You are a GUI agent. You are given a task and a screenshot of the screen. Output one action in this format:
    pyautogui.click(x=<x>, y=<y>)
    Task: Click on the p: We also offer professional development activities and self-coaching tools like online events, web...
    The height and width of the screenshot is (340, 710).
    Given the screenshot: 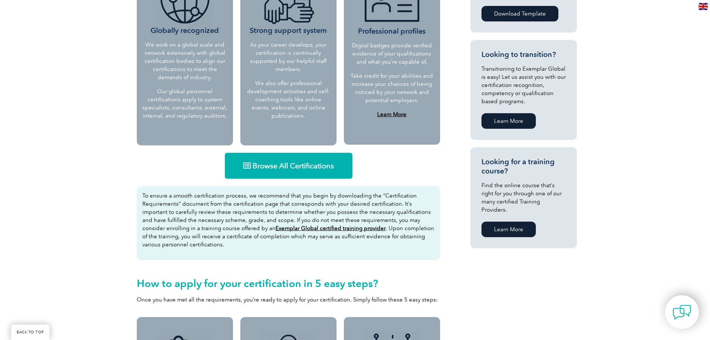 What is the action you would take?
    pyautogui.click(x=289, y=100)
    